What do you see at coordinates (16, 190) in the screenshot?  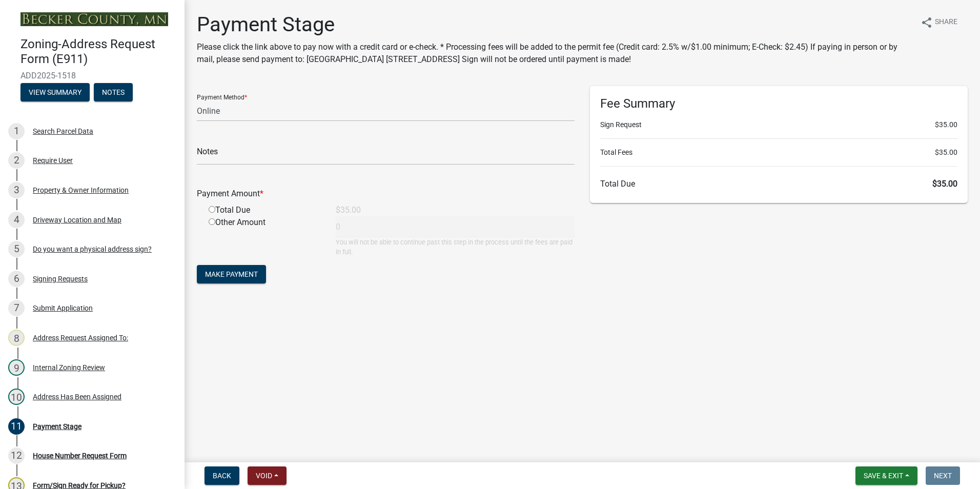 I see `div: 3` at bounding box center [16, 190].